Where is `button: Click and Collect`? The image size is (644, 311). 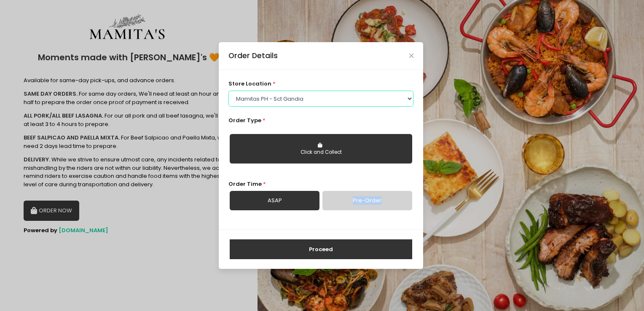
button: Click and Collect is located at coordinates (320, 149).